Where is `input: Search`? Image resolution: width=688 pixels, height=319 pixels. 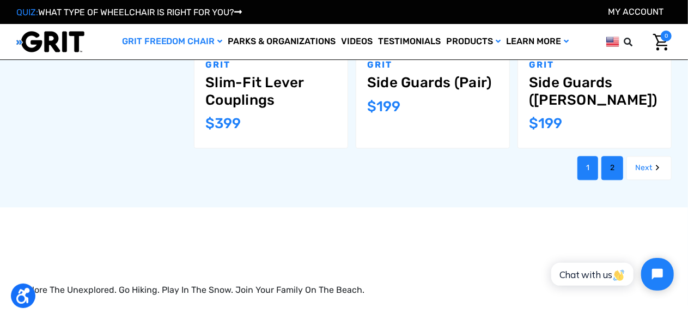 input: Search is located at coordinates (637, 42).